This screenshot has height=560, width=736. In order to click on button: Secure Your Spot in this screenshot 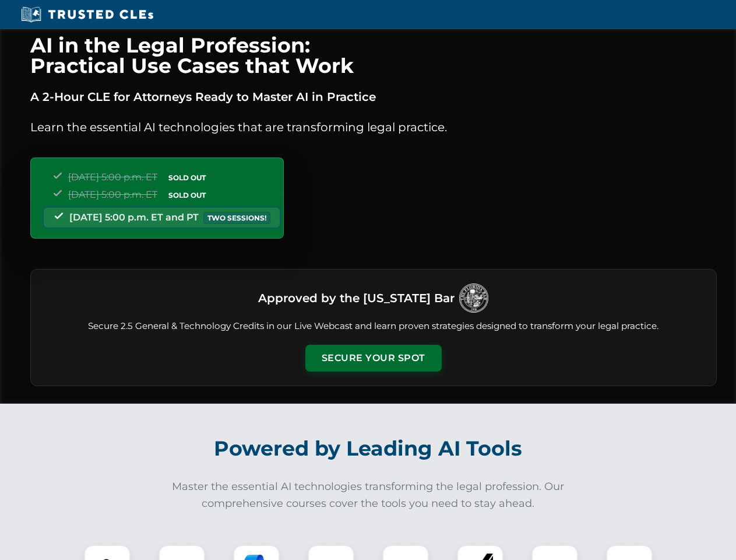, I will do `click(374, 358)`.